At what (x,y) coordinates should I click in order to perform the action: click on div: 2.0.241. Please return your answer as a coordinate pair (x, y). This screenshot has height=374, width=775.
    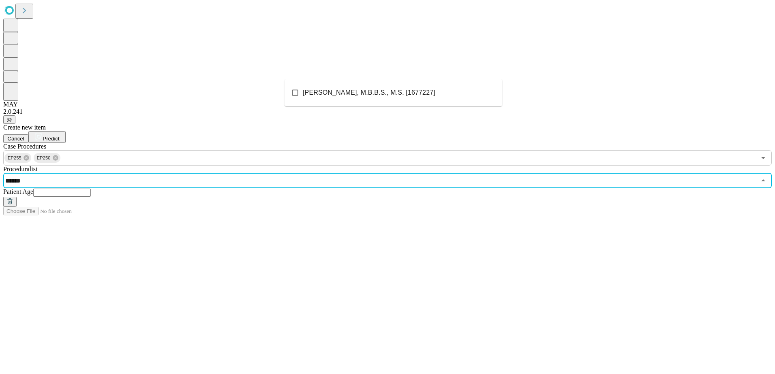
    Looking at the image, I should click on (387, 112).